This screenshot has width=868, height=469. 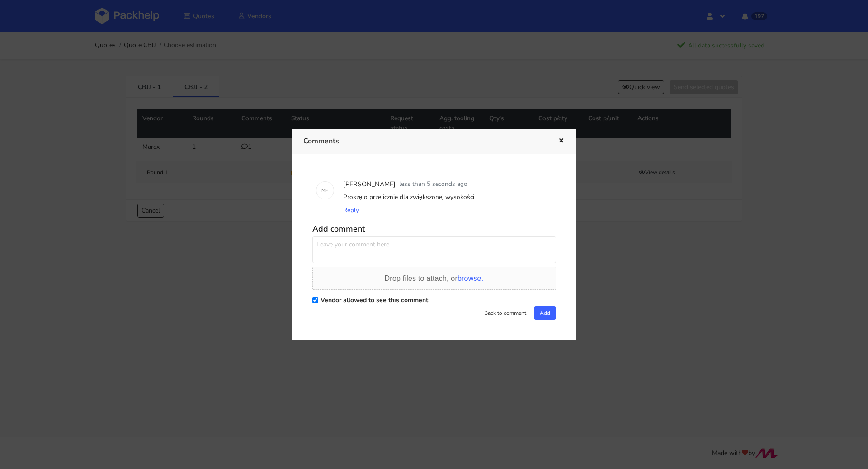 I want to click on span: Reply, so click(x=351, y=210).